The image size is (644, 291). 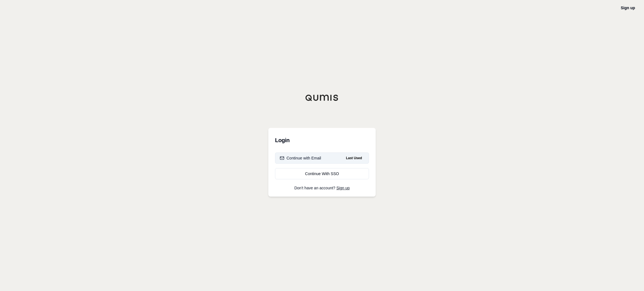 I want to click on button: Continue with EmailLast Used, so click(x=322, y=158).